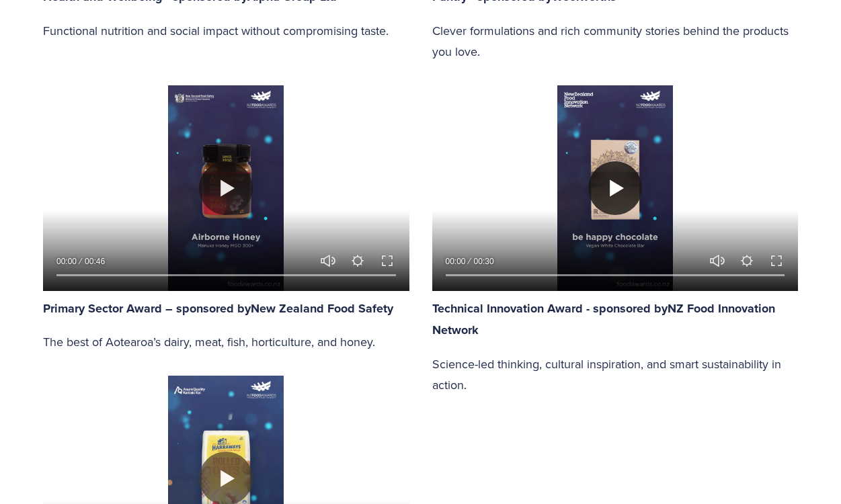 The width and height of the screenshot is (841, 504). Describe the element at coordinates (605, 319) in the screenshot. I see `a: NZ Food Innovation Network` at that location.